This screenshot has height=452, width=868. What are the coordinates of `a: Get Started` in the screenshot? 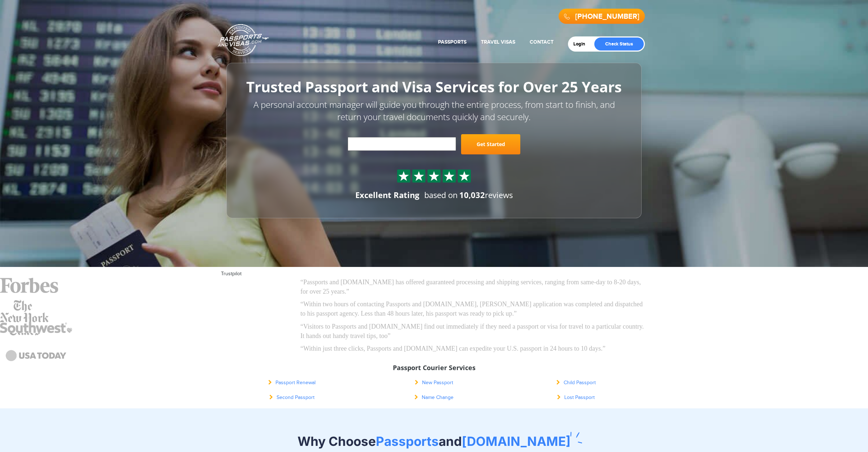 It's located at (491, 144).